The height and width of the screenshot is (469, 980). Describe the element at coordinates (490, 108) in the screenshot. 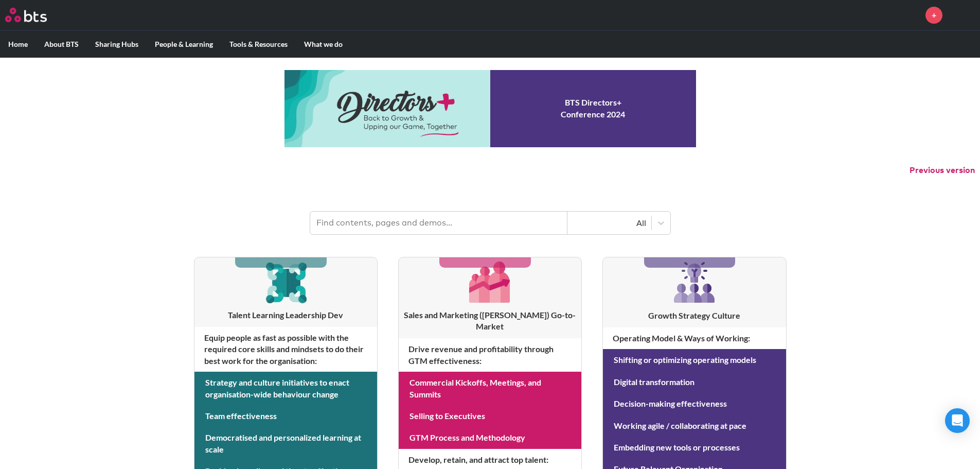

I see `a: Conference 2024` at that location.